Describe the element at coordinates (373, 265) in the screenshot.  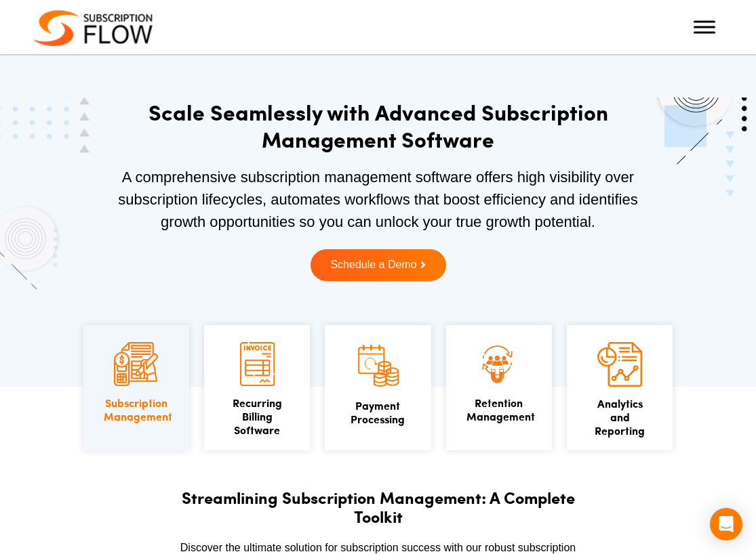
I see `span: Schedule a Demo` at that location.